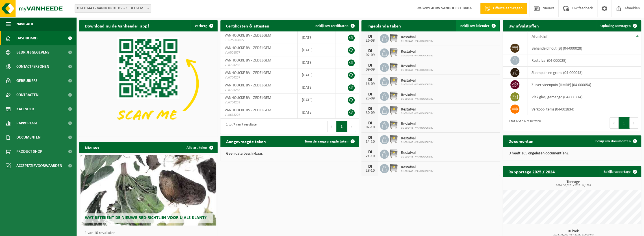 This screenshot has width=644, height=236. Describe the element at coordinates (201, 26) in the screenshot. I see `span: Verberg` at that location.